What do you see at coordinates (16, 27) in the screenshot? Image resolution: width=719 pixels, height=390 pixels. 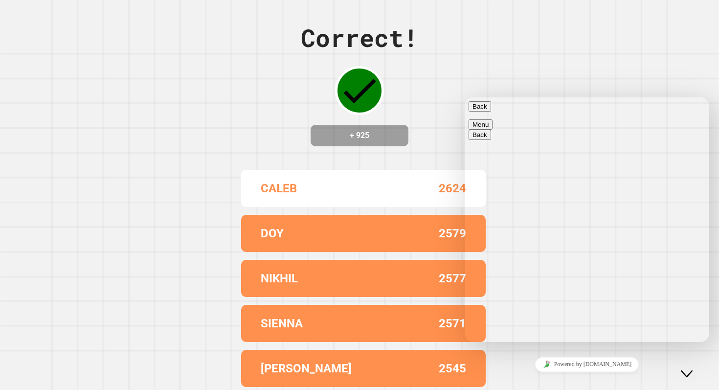 I see `span: Menu` at bounding box center [16, 27].